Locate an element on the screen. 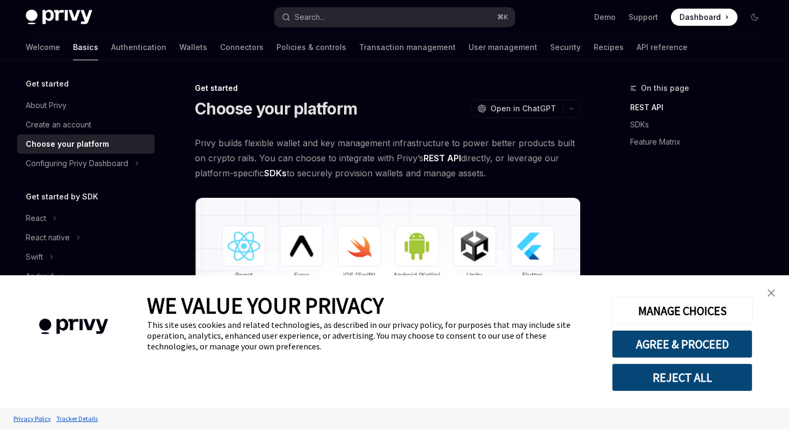 This screenshot has width=789, height=429. a: Wallets is located at coordinates (193, 47).